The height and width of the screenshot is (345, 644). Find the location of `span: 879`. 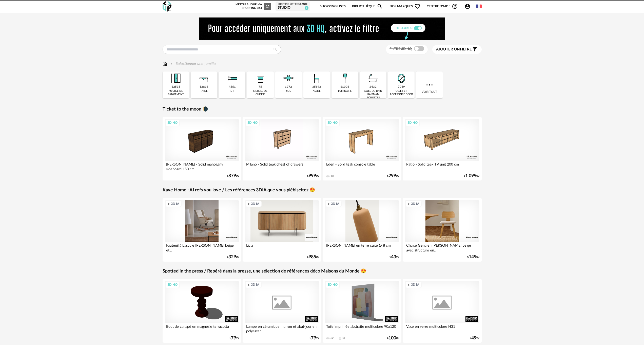

span: 879 is located at coordinates (232, 176).